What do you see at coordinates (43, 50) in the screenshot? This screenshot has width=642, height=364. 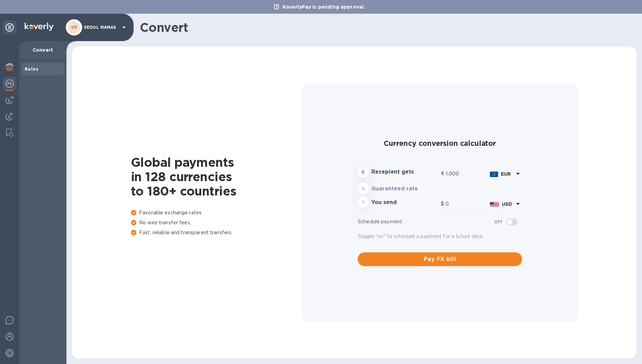 I see `p: Convert` at bounding box center [43, 50].